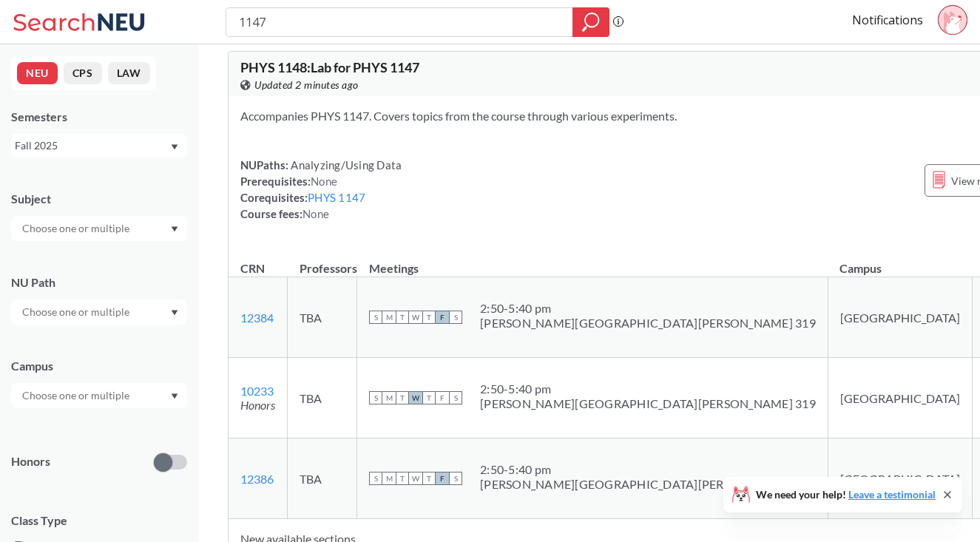  I want to click on div: NUPaths: Prerequisites: Corequisites: Course fees:, so click(321, 189).